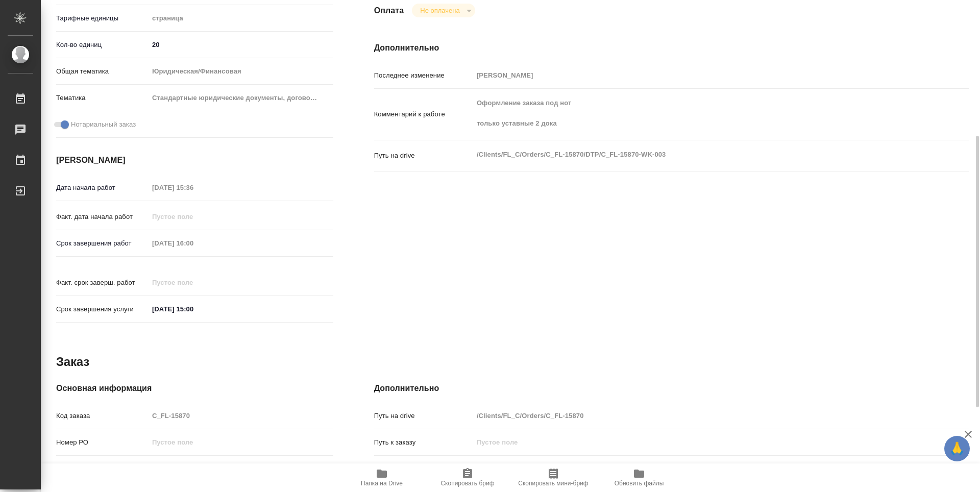  Describe the element at coordinates (424, 442) in the screenshot. I see `p: Путь к заказу` at that location.